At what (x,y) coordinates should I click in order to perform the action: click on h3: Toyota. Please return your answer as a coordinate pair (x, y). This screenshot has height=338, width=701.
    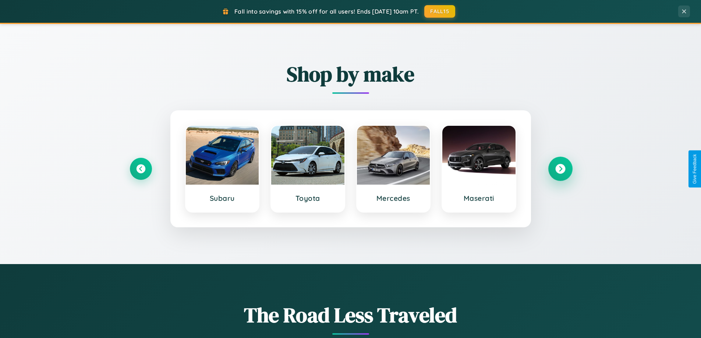
    Looking at the image, I should click on (308, 198).